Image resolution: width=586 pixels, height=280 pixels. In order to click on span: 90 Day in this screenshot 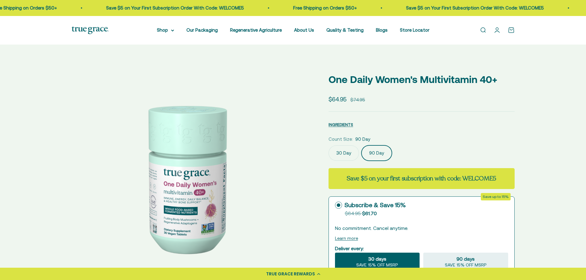, I will do `click(363, 139)`.